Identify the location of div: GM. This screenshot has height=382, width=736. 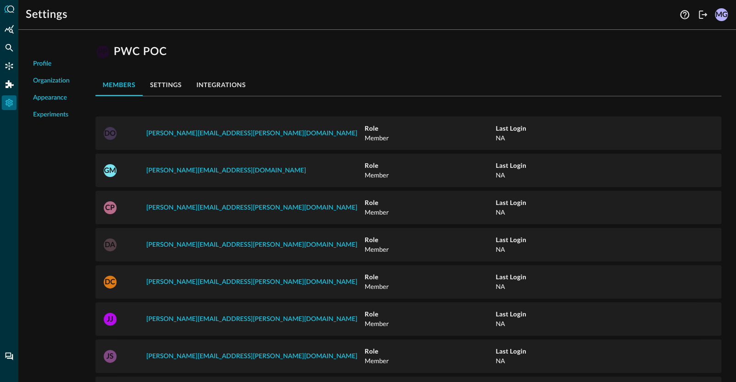
(110, 171).